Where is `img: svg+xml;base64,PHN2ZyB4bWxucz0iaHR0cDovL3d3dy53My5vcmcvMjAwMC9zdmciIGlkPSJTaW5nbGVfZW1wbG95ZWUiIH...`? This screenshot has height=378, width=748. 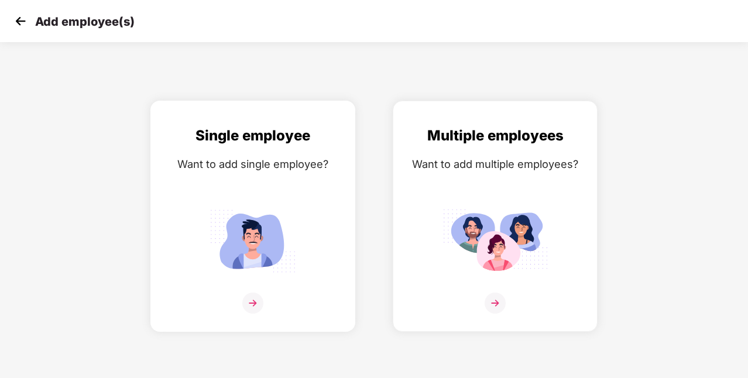 img: svg+xml;base64,PHN2ZyB4bWxucz0iaHR0cDovL3d3dy53My5vcmcvMjAwMC9zdmciIGlkPSJTaW5nbGVfZW1wbG95ZWUiIH... is located at coordinates (253, 240).